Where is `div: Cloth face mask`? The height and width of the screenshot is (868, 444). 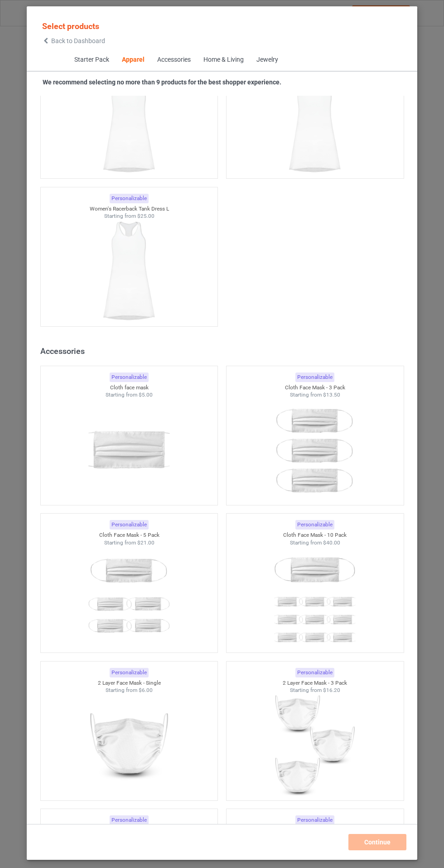 div: Cloth face mask is located at coordinates (129, 387).